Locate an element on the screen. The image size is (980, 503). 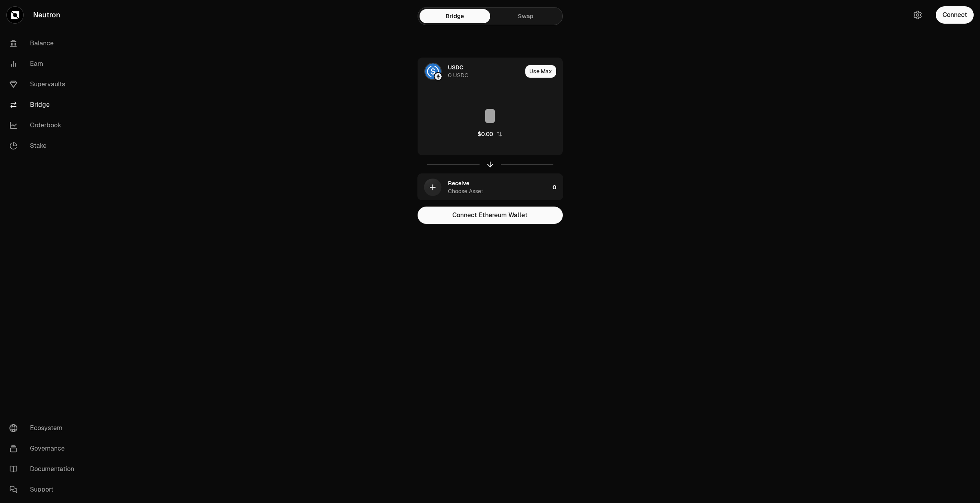
button: Connect is located at coordinates (955, 15).